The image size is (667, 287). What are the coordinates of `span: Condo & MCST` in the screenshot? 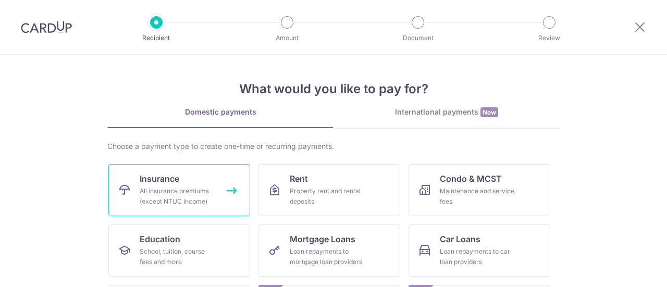 It's located at (471, 179).